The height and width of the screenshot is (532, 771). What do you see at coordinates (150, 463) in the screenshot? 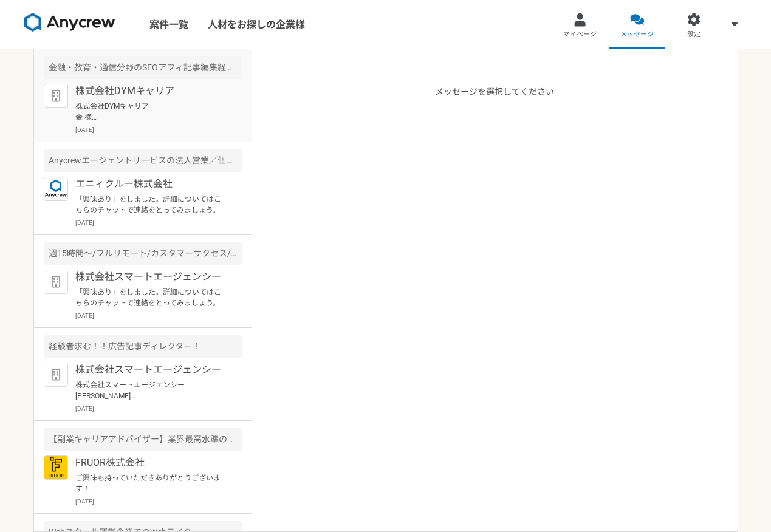
I see `p: FRUOR株式会社` at bounding box center [150, 463].